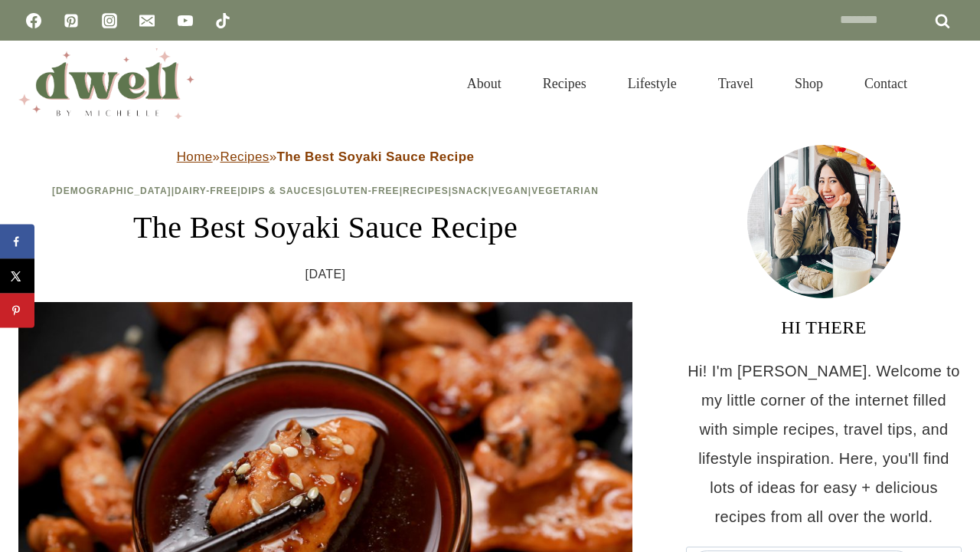 The width and height of the screenshot is (980, 552). What do you see at coordinates (809, 84) in the screenshot?
I see `a: Shop` at bounding box center [809, 84].